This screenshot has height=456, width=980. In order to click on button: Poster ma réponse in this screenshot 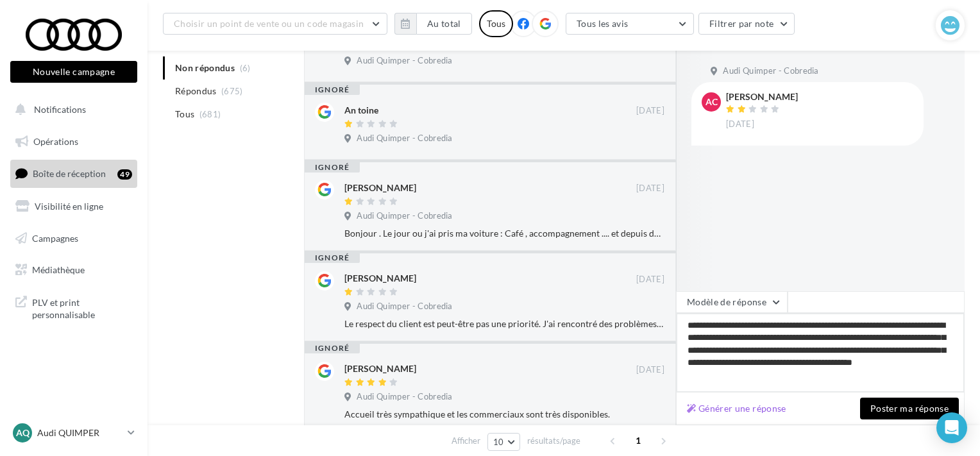, I will do `click(910, 409)`.